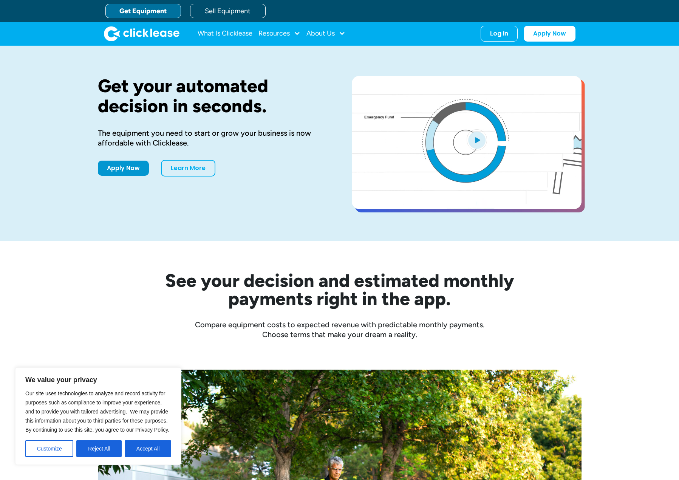  Describe the element at coordinates (98, 416) in the screenshot. I see `div: We value your privacy` at that location.